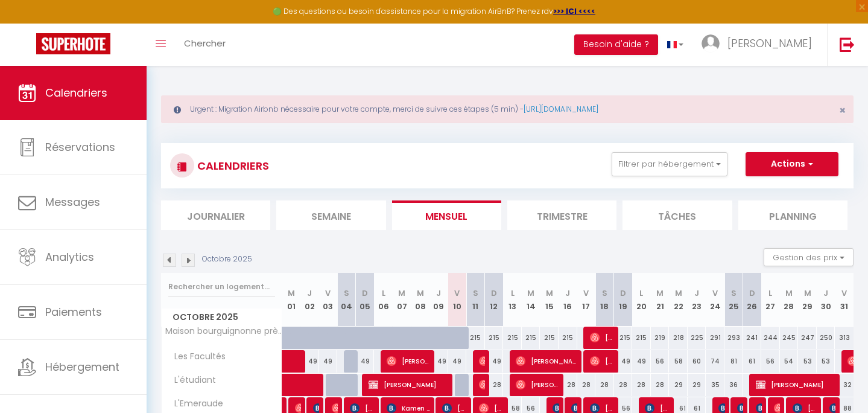 The height and width of the screenshot is (413, 868). Describe the element at coordinates (346, 299) in the screenshot. I see `th: 04` at that location.